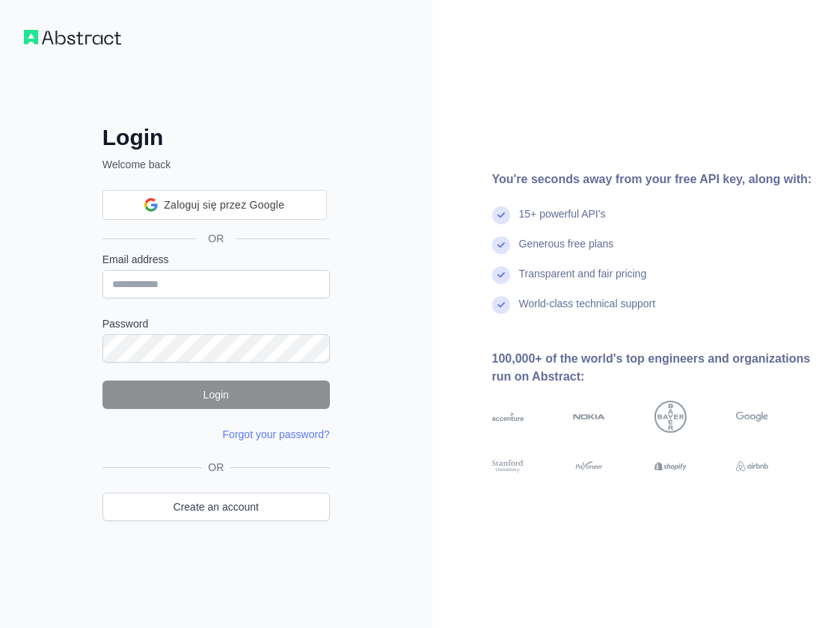 Image resolution: width=840 pixels, height=628 pixels. What do you see at coordinates (566, 252) in the screenshot?
I see `div: Generous free plans` at bounding box center [566, 252].